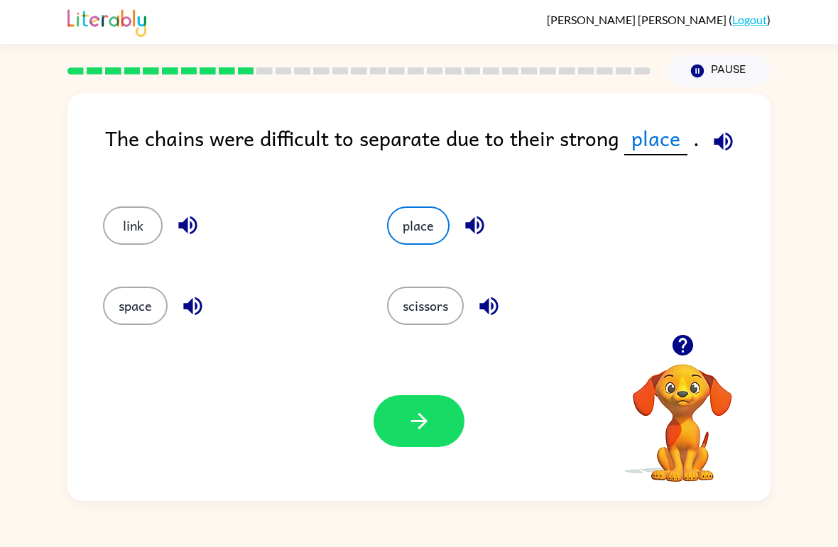 The image size is (838, 547). I want to click on span: place, so click(655, 138).